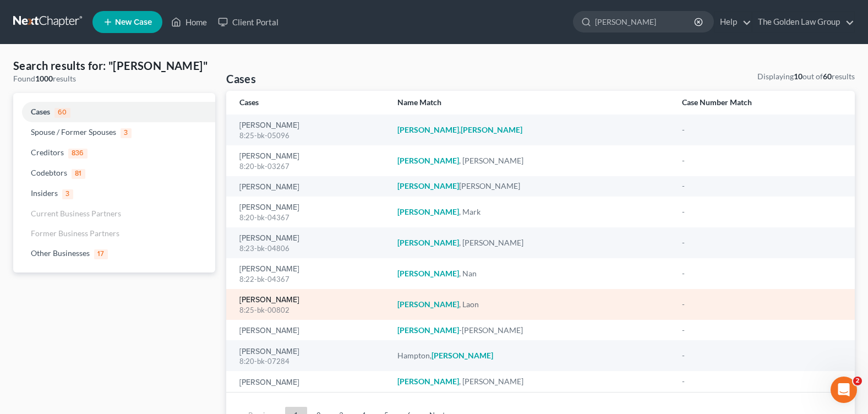 The width and height of the screenshot is (868, 414). I want to click on a: Client Portal, so click(249, 22).